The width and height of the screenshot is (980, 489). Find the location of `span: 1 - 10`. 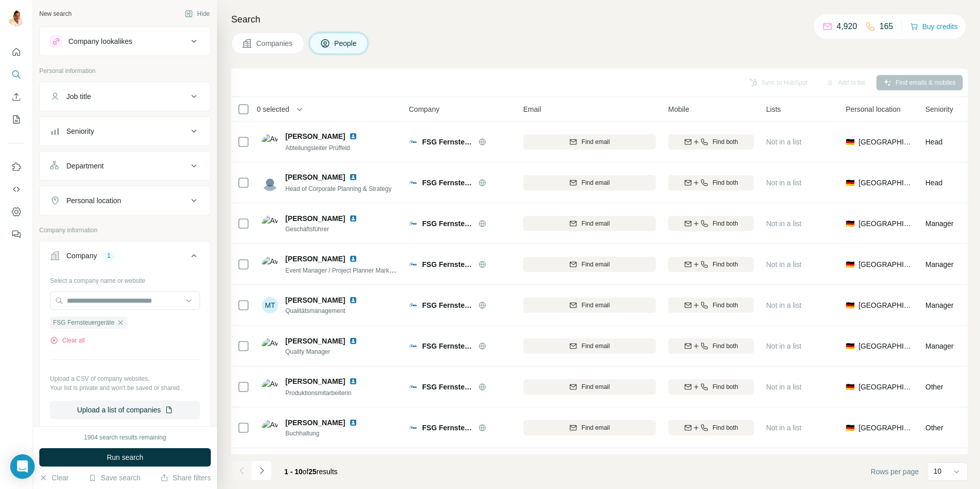

span: 1 - 10 is located at coordinates (293, 472).